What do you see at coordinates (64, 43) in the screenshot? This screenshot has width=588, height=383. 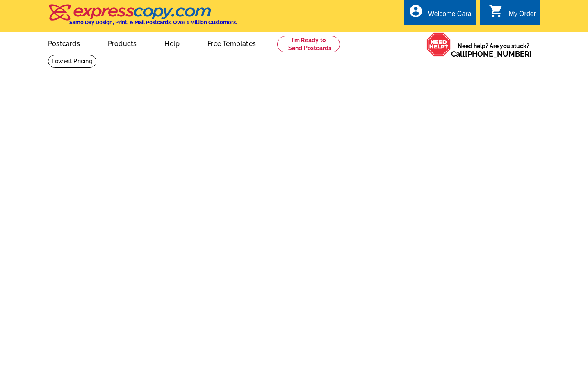 I see `a: Postcards` at bounding box center [64, 43].